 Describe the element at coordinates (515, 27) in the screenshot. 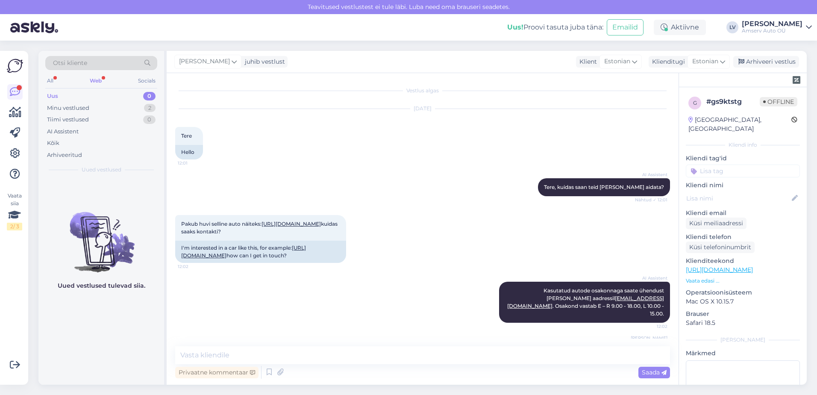

I see `b: Uus!` at that location.